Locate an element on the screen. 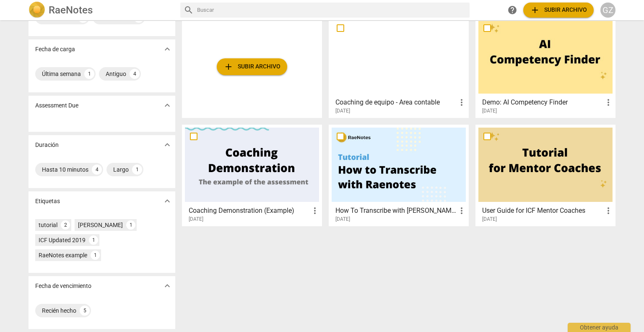 This screenshot has height=332, width=644. h2: RaeNotes is located at coordinates (71, 10).